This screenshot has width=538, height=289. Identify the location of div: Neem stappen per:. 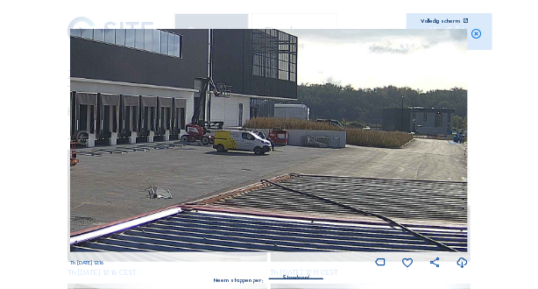
(239, 281).